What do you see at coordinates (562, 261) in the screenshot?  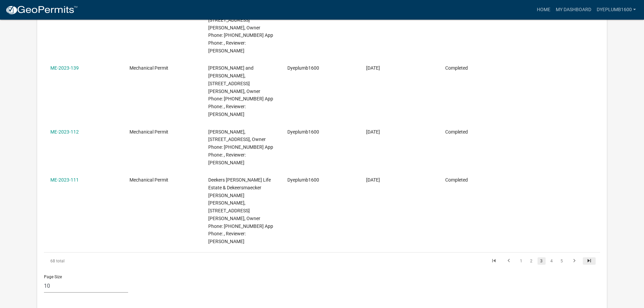 I see `li: page 5` at bounding box center [562, 261].